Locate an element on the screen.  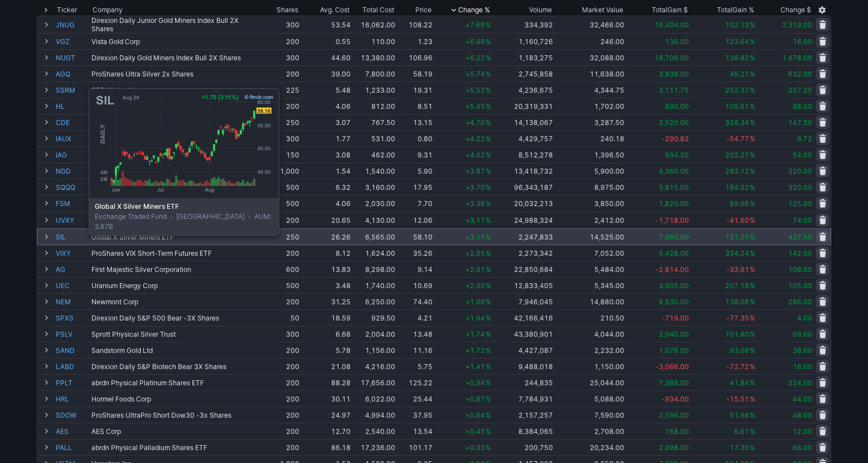
td: 246.00 is located at coordinates (590, 41).